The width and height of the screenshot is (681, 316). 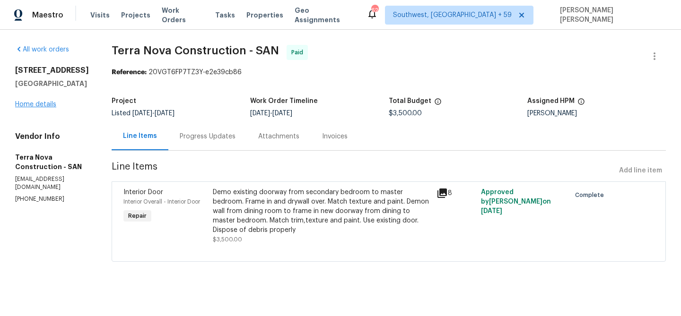 I want to click on span: Listed, so click(x=143, y=114).